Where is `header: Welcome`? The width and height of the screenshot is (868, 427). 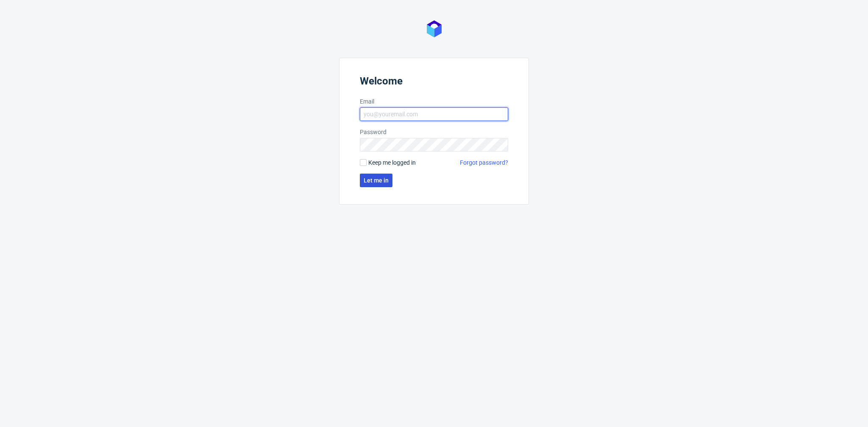
header: Welcome is located at coordinates (434, 83).